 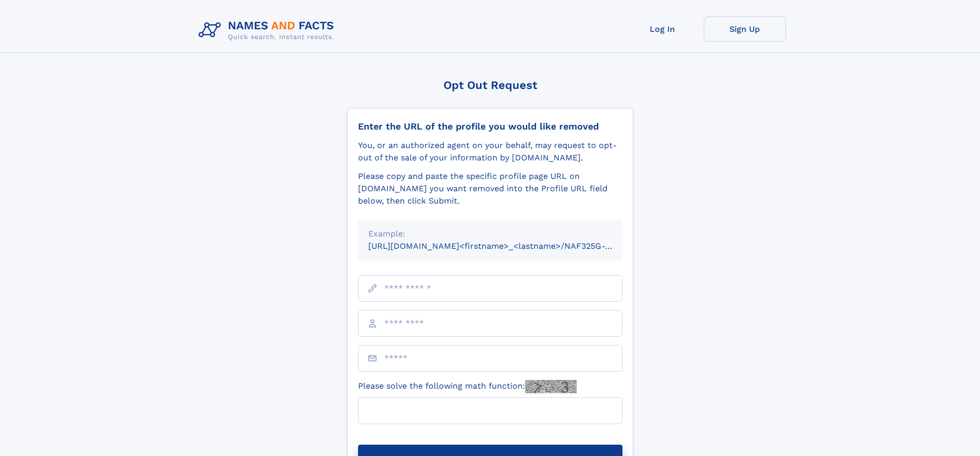 What do you see at coordinates (745, 29) in the screenshot?
I see `a: Sign Up` at bounding box center [745, 29].